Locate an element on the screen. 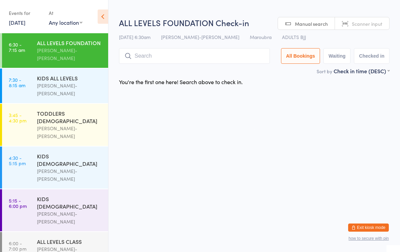 The height and width of the screenshot is (252, 400). button: Checked in is located at coordinates (371, 56).